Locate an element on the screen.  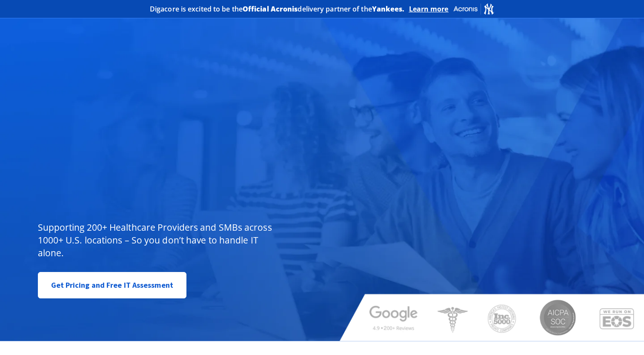
img: Acronis is located at coordinates (473, 8).